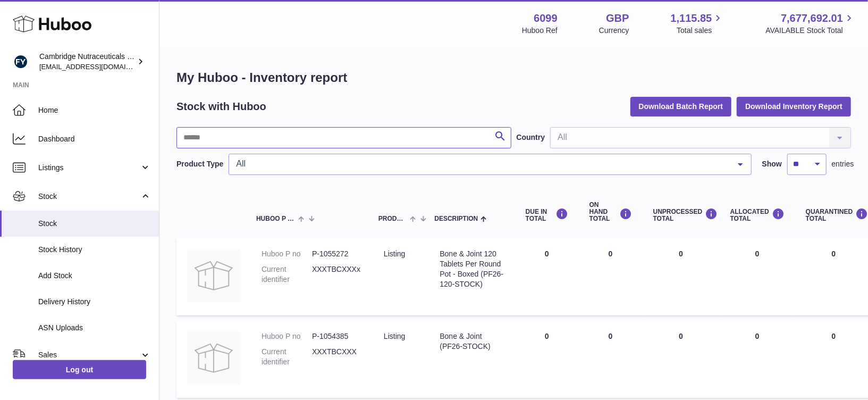 Image resolution: width=868 pixels, height=400 pixels. Describe the element at coordinates (700, 30) in the screenshot. I see `span: Total sales` at that location.